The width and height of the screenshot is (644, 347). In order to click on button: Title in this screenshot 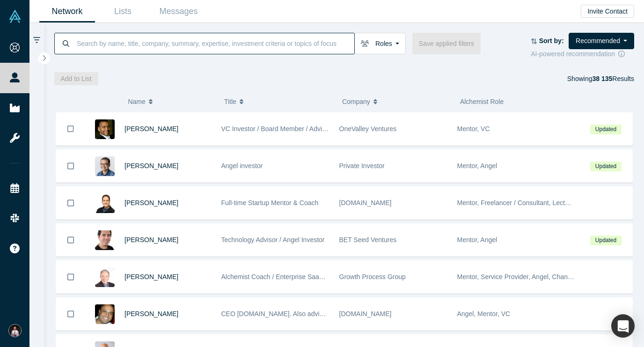, I will do `click(278, 102)`.